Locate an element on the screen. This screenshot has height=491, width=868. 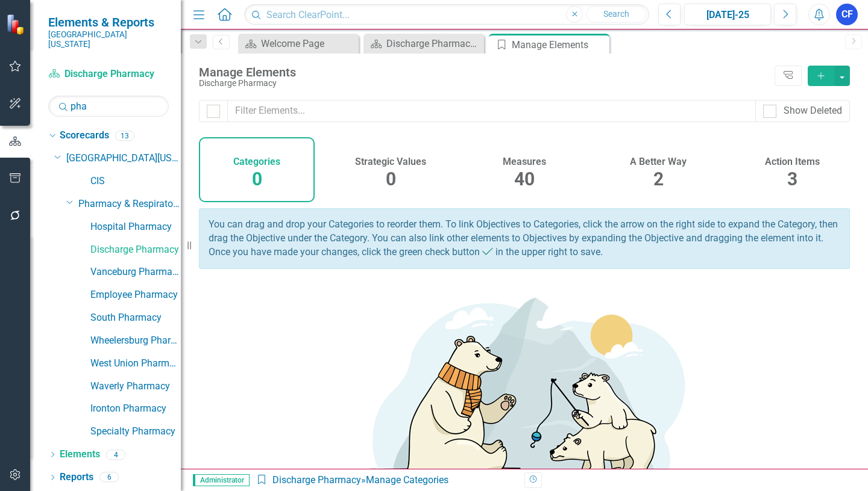
div: 13 is located at coordinates (125, 136).